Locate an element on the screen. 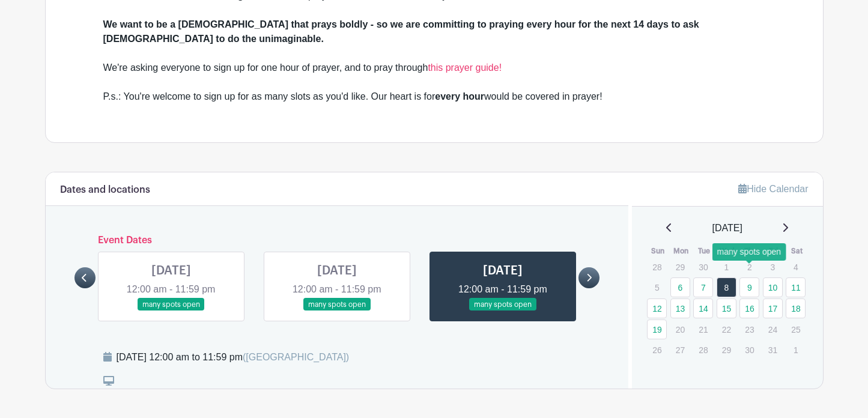 Image resolution: width=868 pixels, height=418 pixels. a: 15 is located at coordinates (726, 308).